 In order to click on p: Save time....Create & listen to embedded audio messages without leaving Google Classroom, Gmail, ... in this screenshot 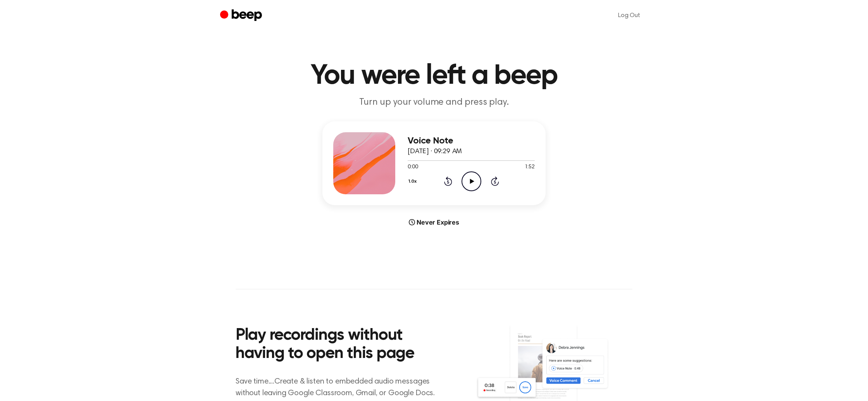, I will do `click(340, 387)`.